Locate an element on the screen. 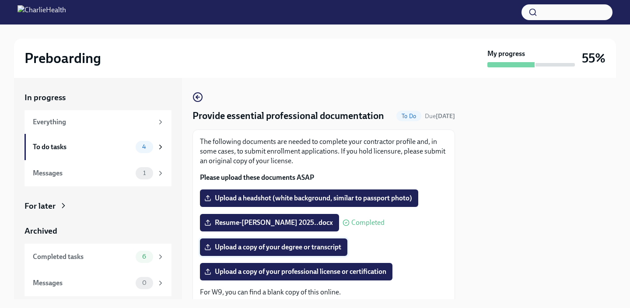  a: Completed tasks6 is located at coordinates (98, 257).